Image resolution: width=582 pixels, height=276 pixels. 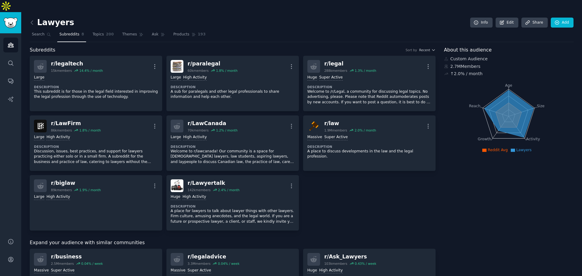 What do you see at coordinates (227, 130) in the screenshot?
I see `div: 1.2 % / month` at bounding box center [227, 130].